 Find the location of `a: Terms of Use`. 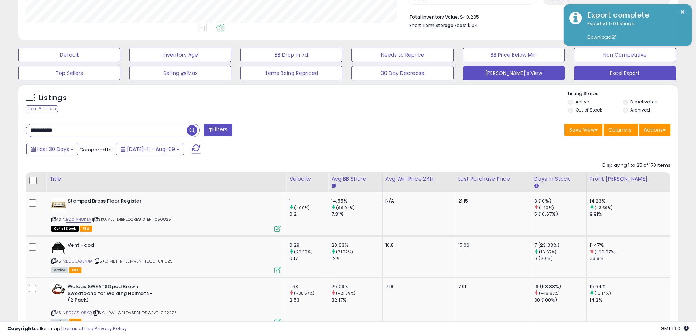

a: Terms of Use is located at coordinates (78, 328).